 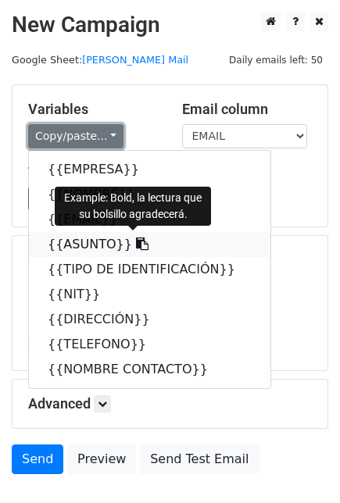 What do you see at coordinates (199, 460) in the screenshot?
I see `a: Send Test Email` at bounding box center [199, 460].